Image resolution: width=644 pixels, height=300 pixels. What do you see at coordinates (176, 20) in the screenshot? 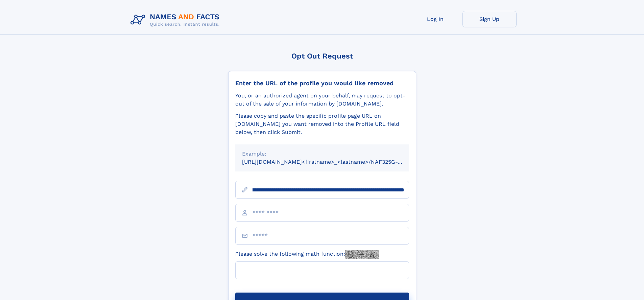
I see `img: Logo Names and Facts` at bounding box center [176, 20].